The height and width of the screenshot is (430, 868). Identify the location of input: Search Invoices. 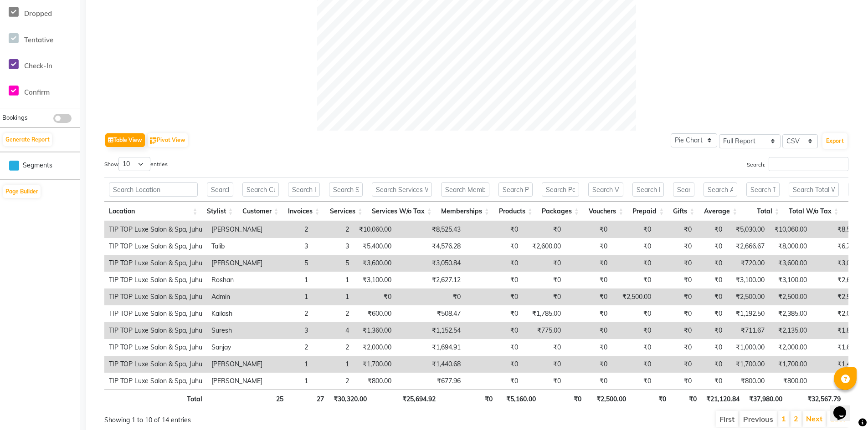
(304, 189).